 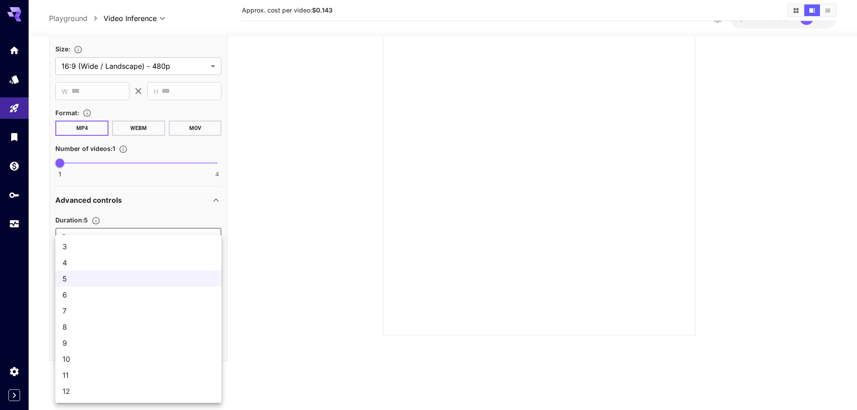 What do you see at coordinates (138, 278) in the screenshot?
I see `span: 5` at bounding box center [138, 278].